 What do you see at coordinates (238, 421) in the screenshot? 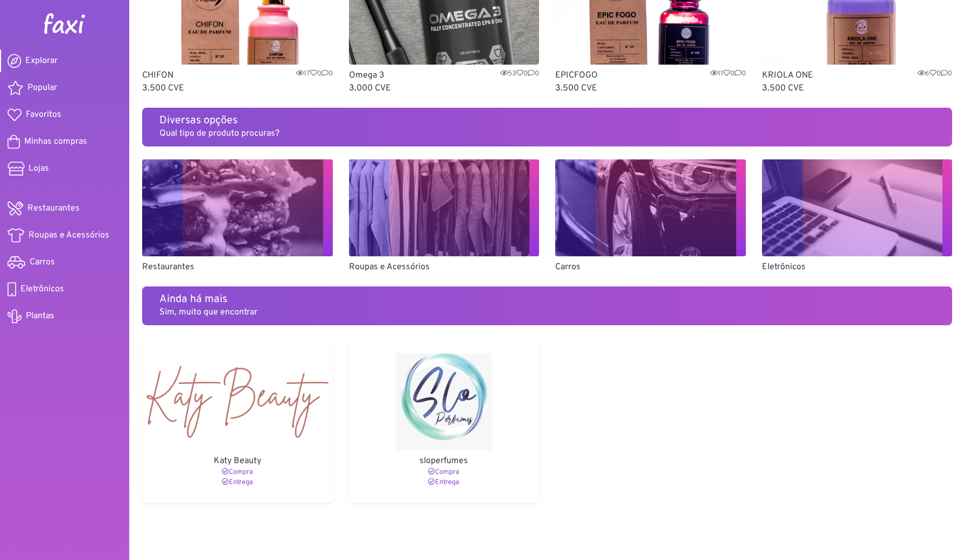
I see `a: Katy Beauty Katy Beauty Compra Entrega` at bounding box center [238, 421].